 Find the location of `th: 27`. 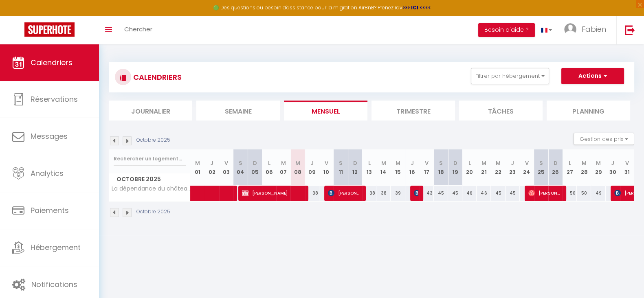

th: 27 is located at coordinates (570, 167).